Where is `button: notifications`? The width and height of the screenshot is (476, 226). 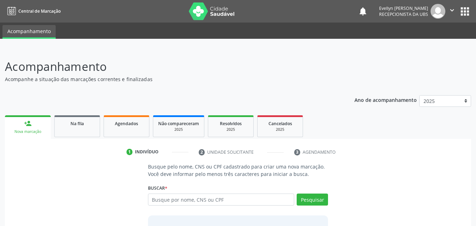
button: notifications is located at coordinates (363, 11).